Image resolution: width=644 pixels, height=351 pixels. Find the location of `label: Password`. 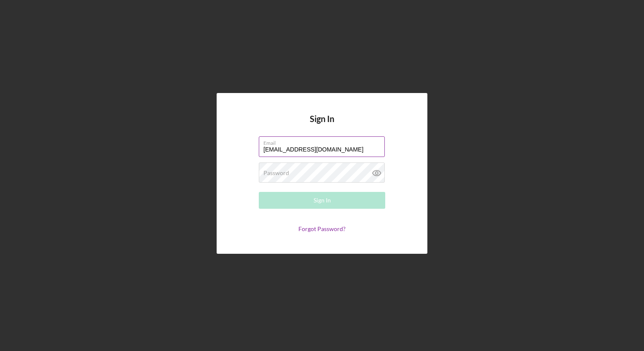

label: Password is located at coordinates (276, 173).